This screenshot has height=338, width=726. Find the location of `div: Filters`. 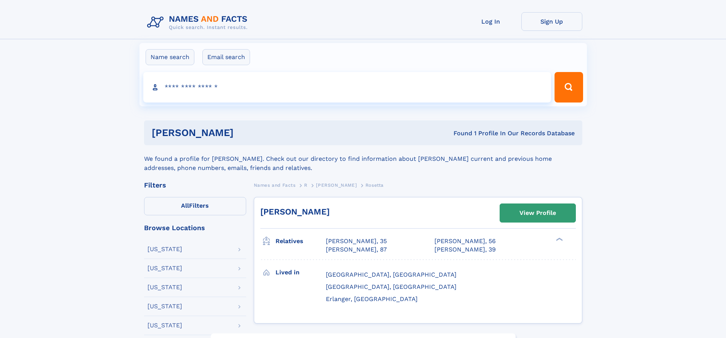

div: Filters is located at coordinates (195, 185).